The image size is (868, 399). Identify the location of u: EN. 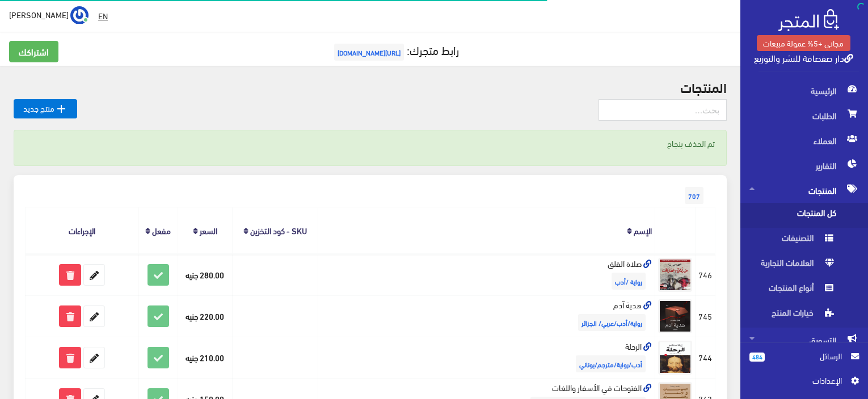
(103, 15).